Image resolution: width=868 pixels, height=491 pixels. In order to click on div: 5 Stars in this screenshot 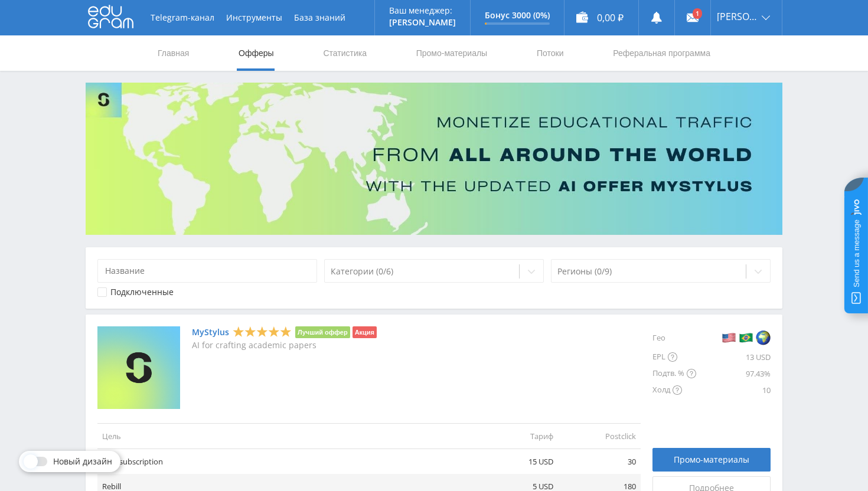, I will do `click(262, 332)`.